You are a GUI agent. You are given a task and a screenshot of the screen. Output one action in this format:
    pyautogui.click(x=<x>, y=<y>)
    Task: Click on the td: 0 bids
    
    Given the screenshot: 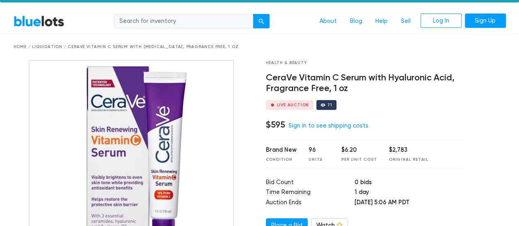 What is the action you would take?
    pyautogui.click(x=409, y=183)
    